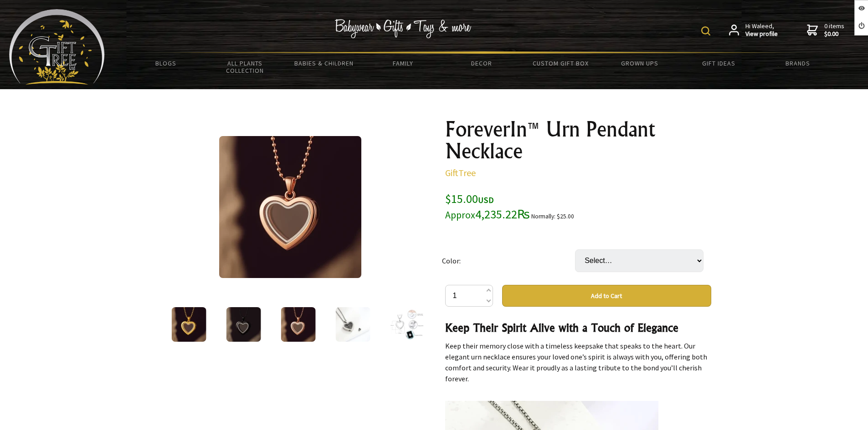  Describe the element at coordinates (560, 63) in the screenshot. I see `a: Custom Gift Box` at that location.